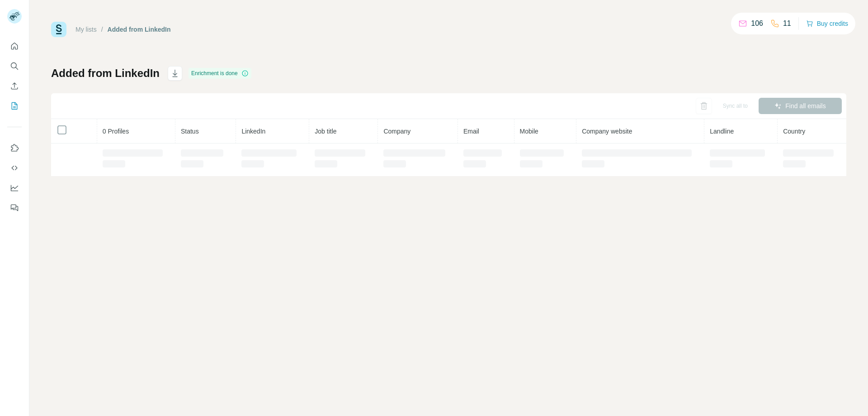  What do you see at coordinates (14, 168) in the screenshot?
I see `button: Use Surfe API` at bounding box center [14, 168].